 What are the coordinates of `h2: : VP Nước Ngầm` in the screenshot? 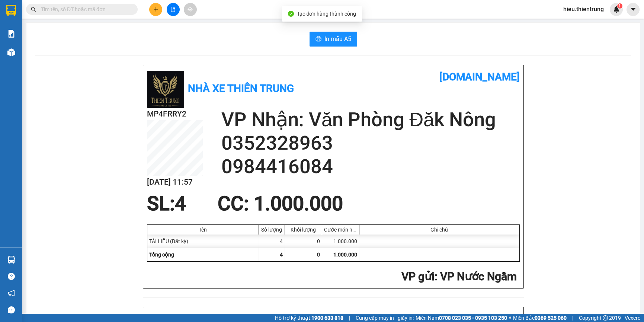 It's located at (332, 277).